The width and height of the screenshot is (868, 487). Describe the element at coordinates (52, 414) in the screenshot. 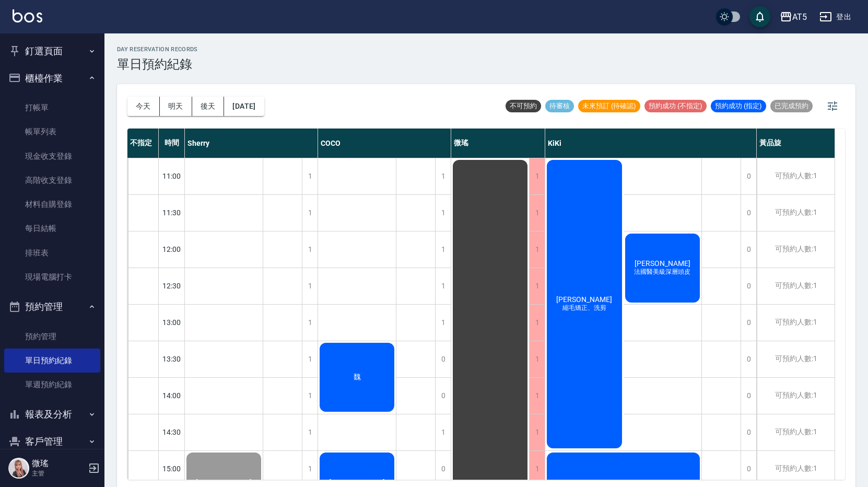

I see `button: 報表及分析` at that location.